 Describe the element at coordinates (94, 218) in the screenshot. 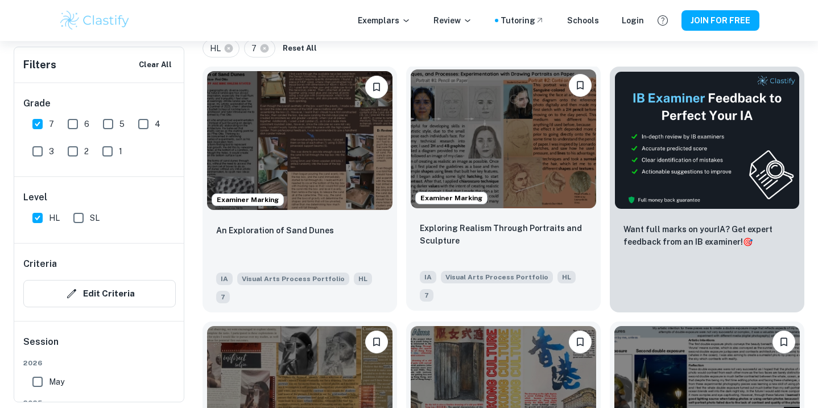

I see `span: SL` at that location.